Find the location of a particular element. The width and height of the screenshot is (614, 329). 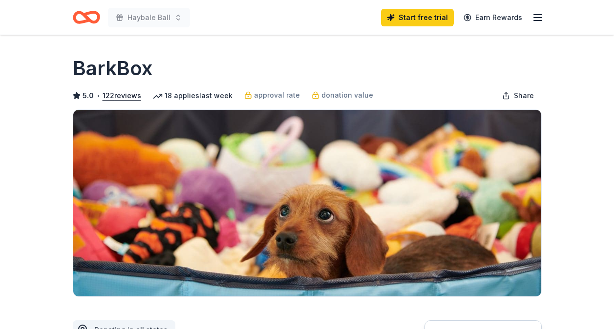

a: Home is located at coordinates (86, 17).